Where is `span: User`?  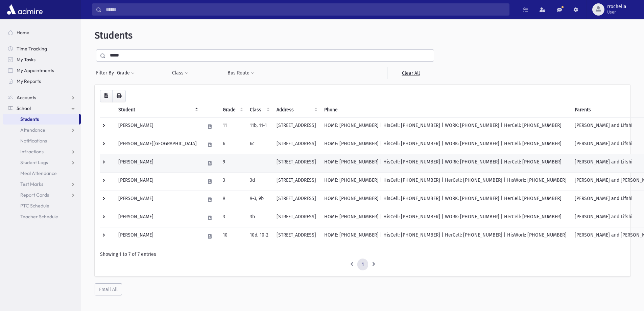
span: User is located at coordinates (617, 13).